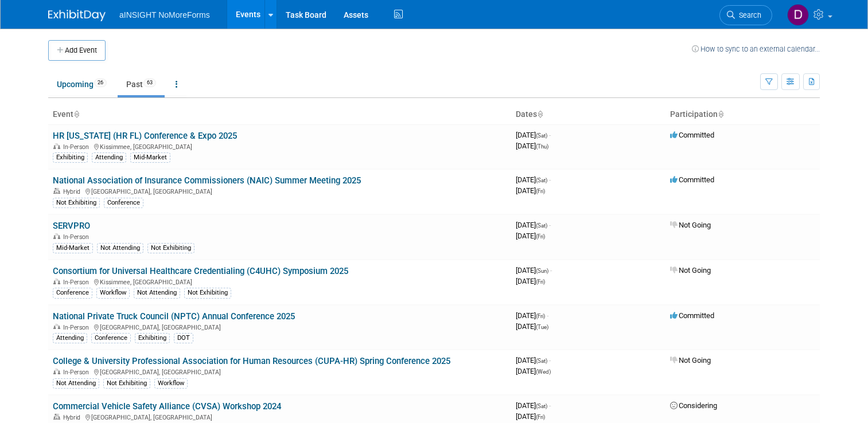 The height and width of the screenshot is (423, 868). What do you see at coordinates (152, 338) in the screenshot?
I see `div: Exhibiting` at bounding box center [152, 338].